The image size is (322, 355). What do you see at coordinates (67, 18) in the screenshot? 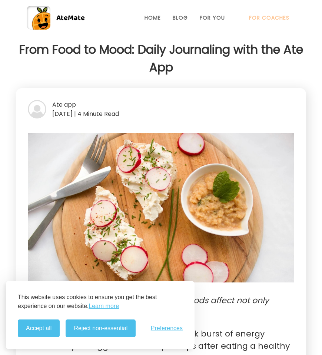
I see `div: AteMate` at bounding box center [67, 18].